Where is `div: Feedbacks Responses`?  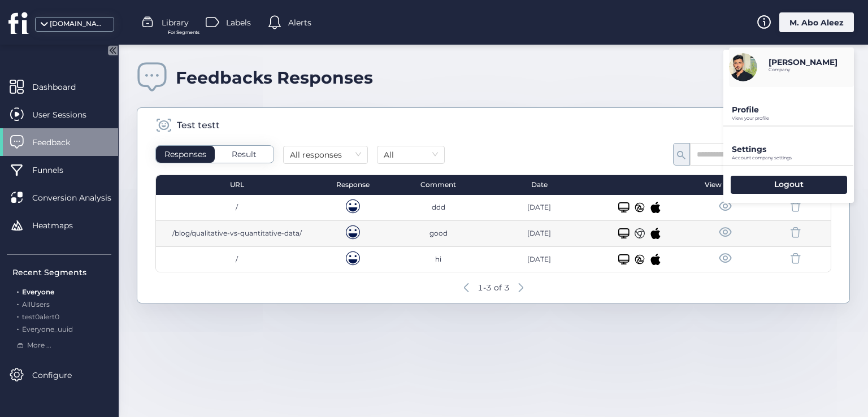 div: Feedbacks Responses is located at coordinates (274, 77).